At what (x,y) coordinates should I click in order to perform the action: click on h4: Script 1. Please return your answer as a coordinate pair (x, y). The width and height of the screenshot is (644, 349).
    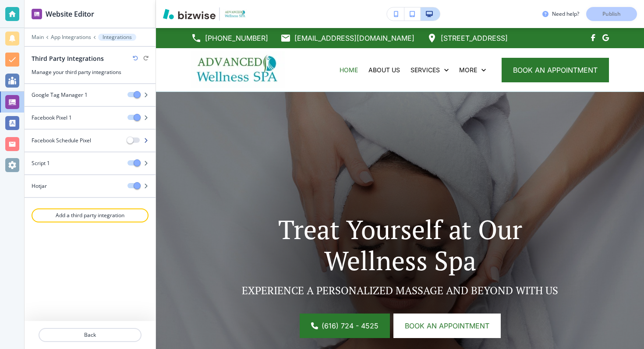
    Looking at the image, I should click on (41, 164).